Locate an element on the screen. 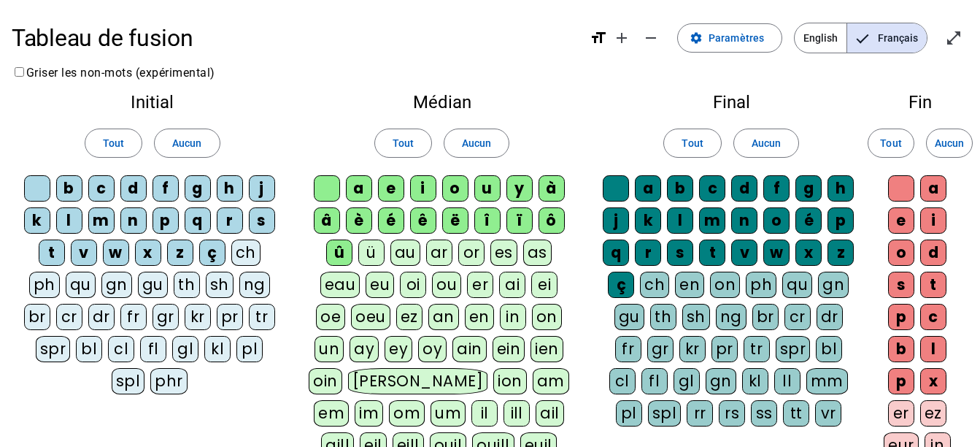  div: phr is located at coordinates (168, 381).